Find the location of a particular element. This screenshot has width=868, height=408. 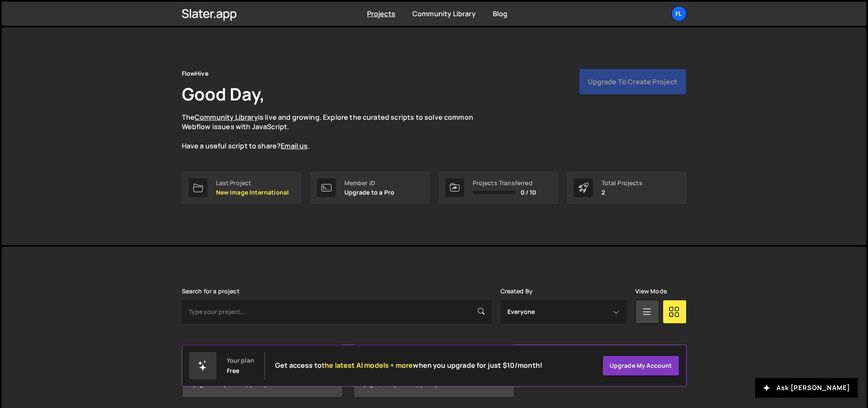

div: Your plan is located at coordinates (240, 361).